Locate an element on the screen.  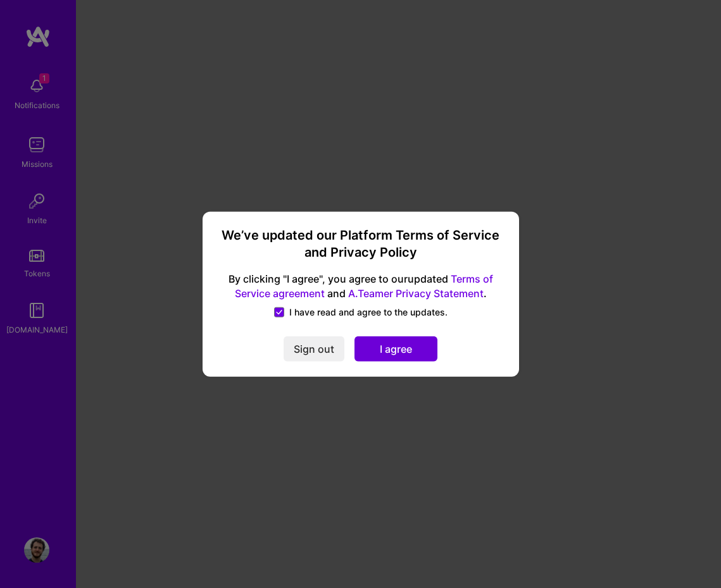
span: By clicking "I agree", you agree to our updated and . is located at coordinates (361, 287).